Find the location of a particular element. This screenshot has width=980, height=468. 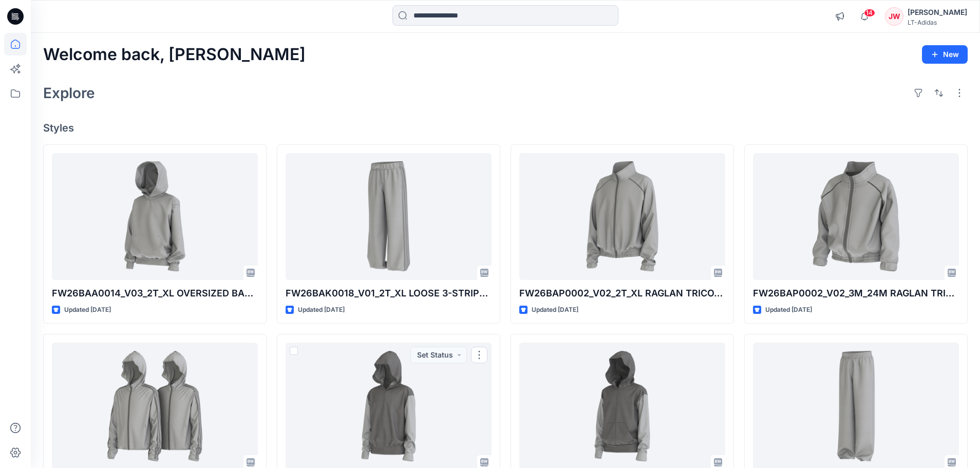

a: FW26BAA0014_V03_2T_XL OVERSIZED BASKETBALL HOODIE NOT APPVD is located at coordinates (154, 216).